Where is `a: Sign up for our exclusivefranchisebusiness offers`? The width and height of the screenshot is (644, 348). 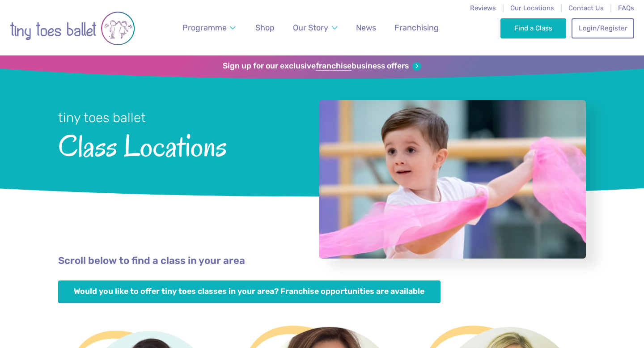 a: Sign up for our exclusivefranchisebusiness offers is located at coordinates (322, 66).